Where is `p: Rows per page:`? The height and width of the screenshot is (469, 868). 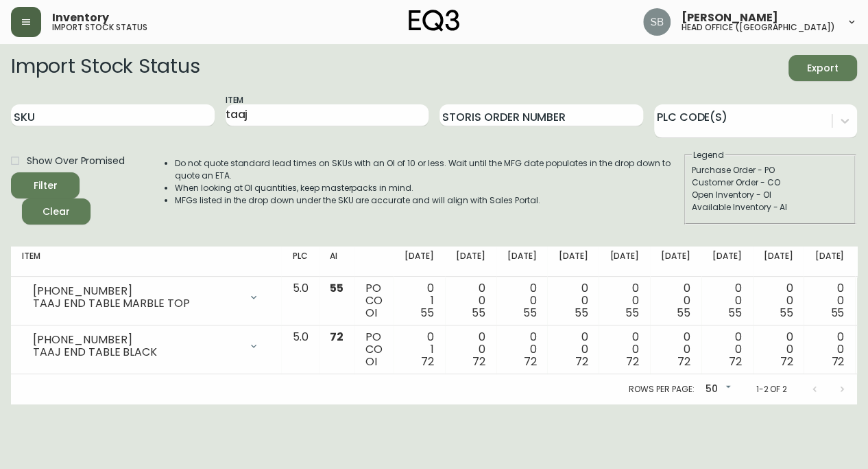 p: Rows per page: is located at coordinates (661, 389).